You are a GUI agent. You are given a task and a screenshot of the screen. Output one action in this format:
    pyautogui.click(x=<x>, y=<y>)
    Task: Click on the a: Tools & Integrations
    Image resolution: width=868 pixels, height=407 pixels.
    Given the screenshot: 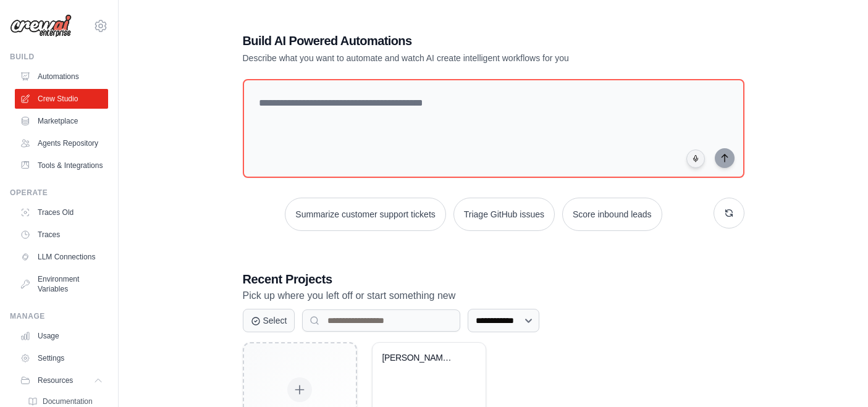 What is the action you would take?
    pyautogui.click(x=61, y=166)
    